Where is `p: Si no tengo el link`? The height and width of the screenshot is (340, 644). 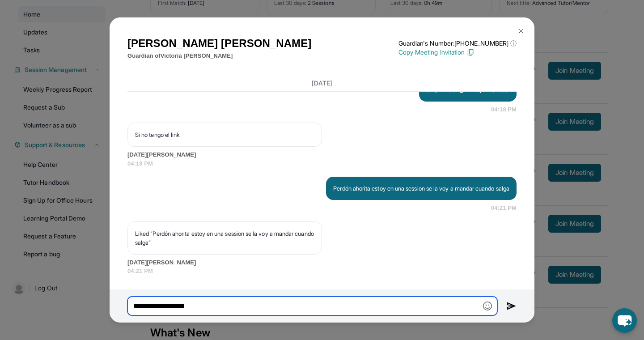 p: Si no tengo el link is located at coordinates (225, 135).